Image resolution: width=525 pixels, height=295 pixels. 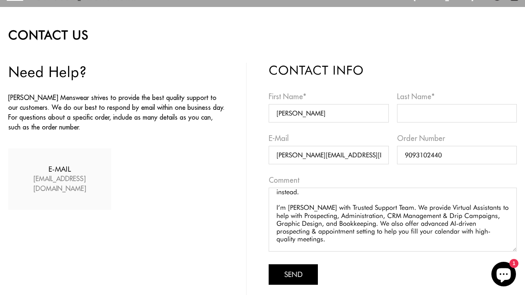 I want to click on h2: E-mail, so click(x=60, y=169).